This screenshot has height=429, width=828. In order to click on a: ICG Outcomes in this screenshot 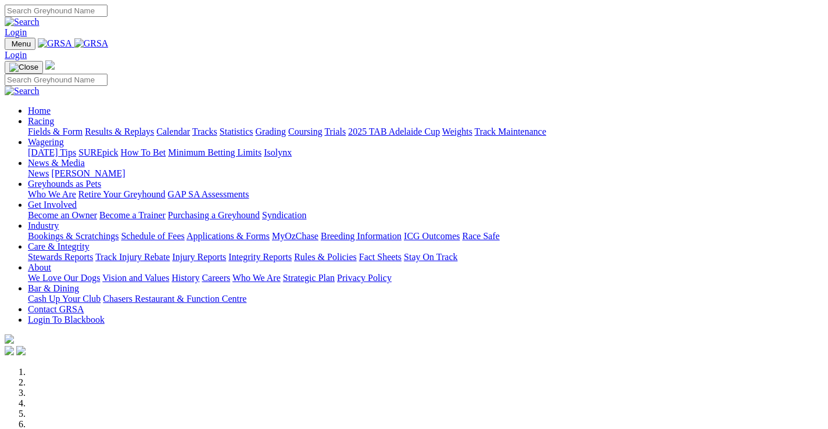, I will do `click(432, 236)`.